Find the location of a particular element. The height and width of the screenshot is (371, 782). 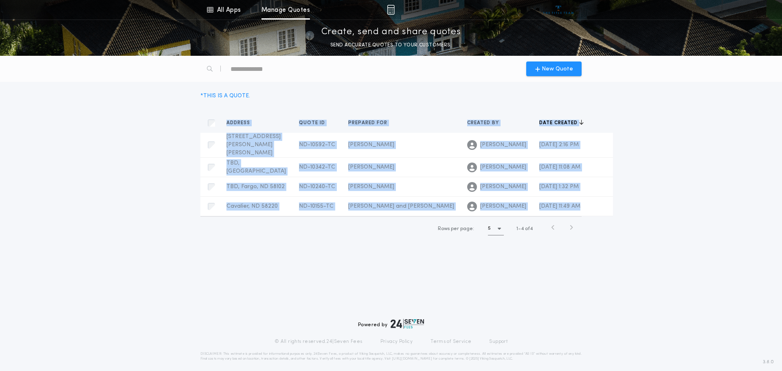

img: logo is located at coordinates (407, 324).